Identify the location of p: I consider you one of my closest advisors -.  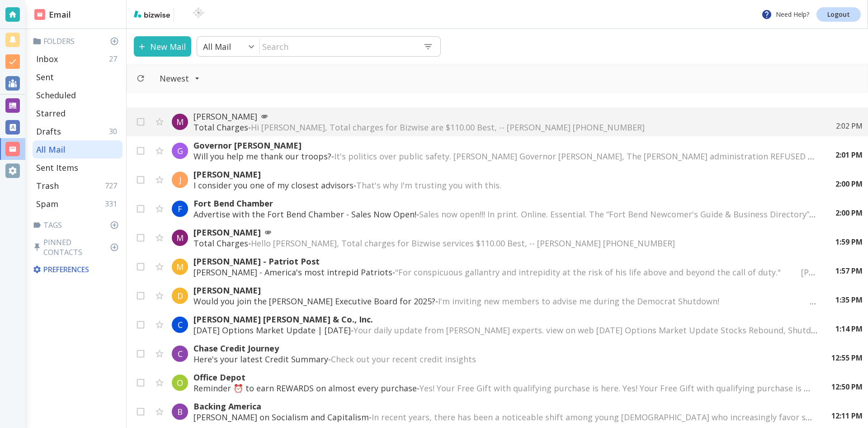
(506, 185).